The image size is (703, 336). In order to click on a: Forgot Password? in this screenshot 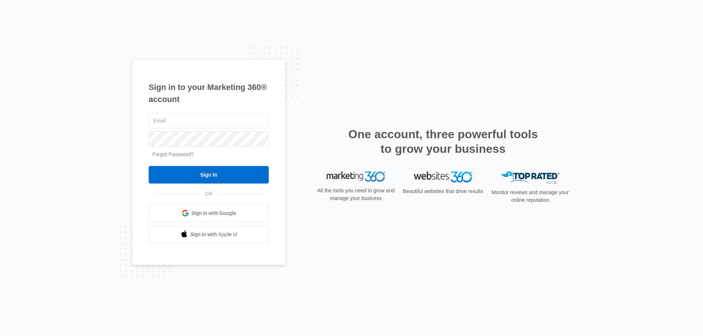, I will do `click(173, 154)`.